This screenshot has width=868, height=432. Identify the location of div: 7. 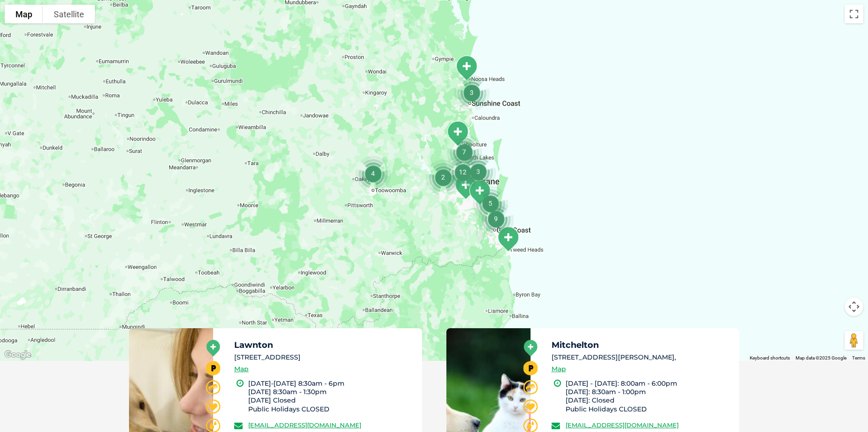
(465, 152).